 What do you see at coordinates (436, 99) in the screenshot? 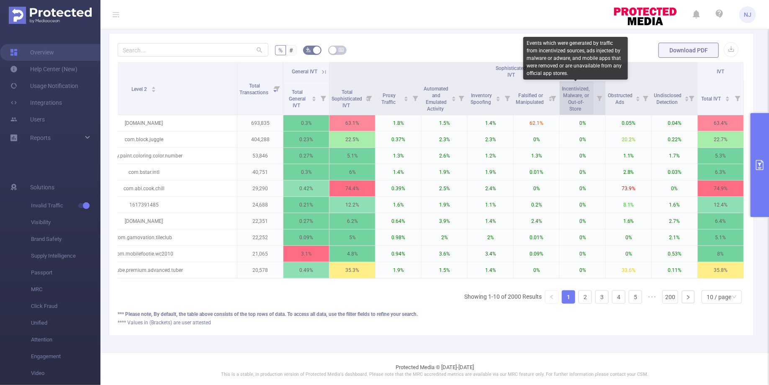
I see `span: Automated and Emulated Activity` at bounding box center [436, 99].